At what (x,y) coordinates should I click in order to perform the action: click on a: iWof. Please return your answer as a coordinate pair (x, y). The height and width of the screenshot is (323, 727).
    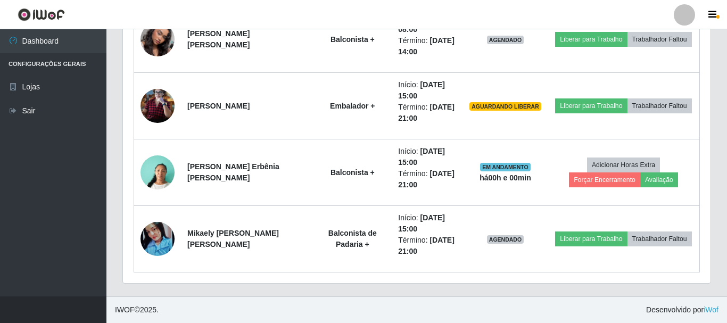
    Looking at the image, I should click on (711, 310).